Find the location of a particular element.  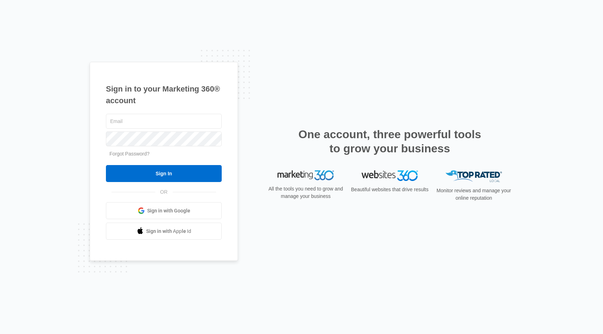

a: Sign in with Google is located at coordinates (164, 210).